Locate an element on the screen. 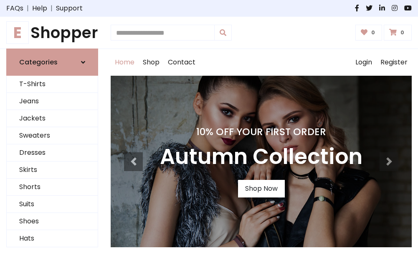 Image resolution: width=418 pixels, height=269 pixels. a: FAQs is located at coordinates (15, 8).